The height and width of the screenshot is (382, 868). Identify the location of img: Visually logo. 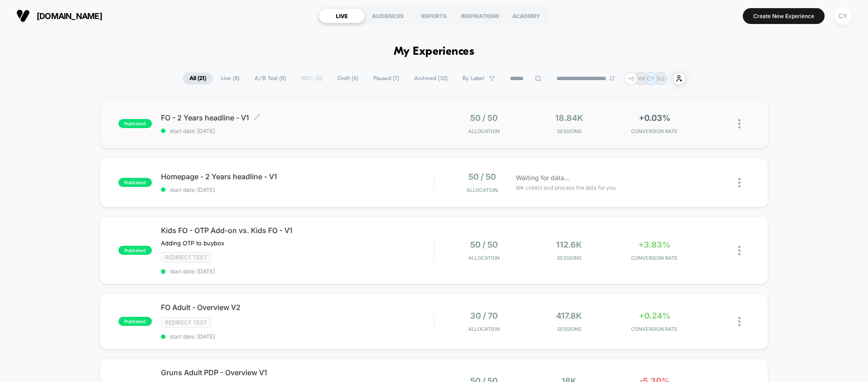
(23, 16).